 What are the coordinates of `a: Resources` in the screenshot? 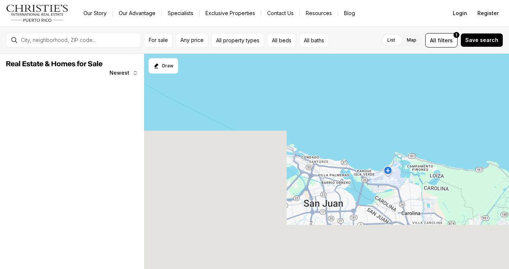 It's located at (319, 13).